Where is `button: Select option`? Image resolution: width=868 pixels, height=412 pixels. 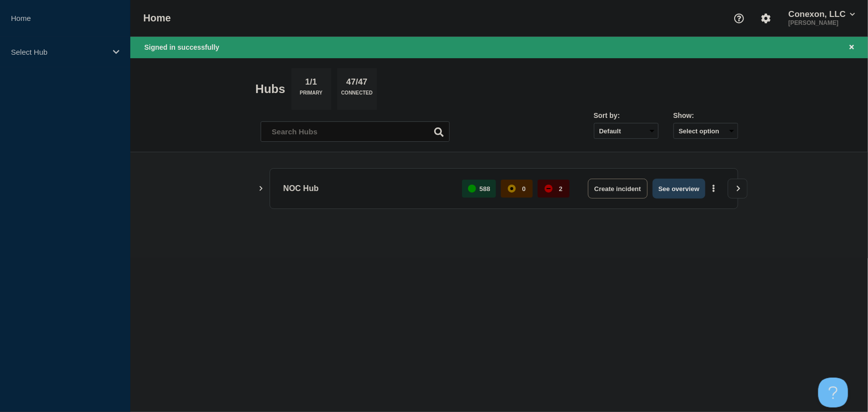
button: Select option is located at coordinates (706, 131).